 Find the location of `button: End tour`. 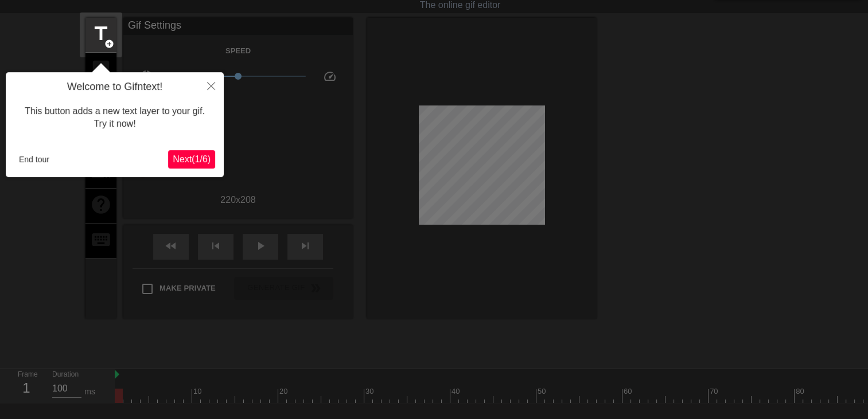

button: End tour is located at coordinates (34, 160).